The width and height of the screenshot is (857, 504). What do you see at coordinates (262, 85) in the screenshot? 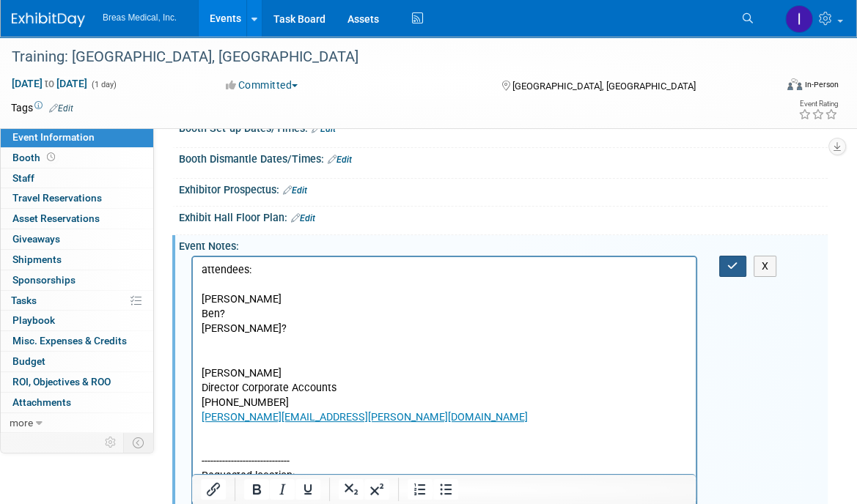
I see `button: Committed` at bounding box center [262, 85].